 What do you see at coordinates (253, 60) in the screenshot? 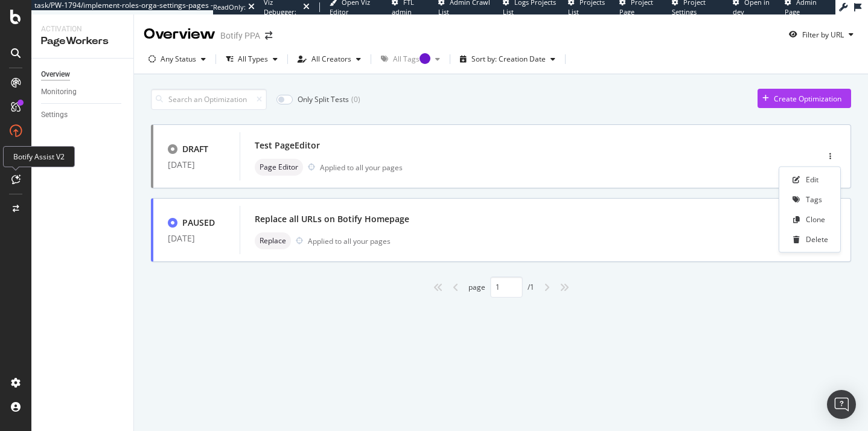
I see `div: All Types` at bounding box center [253, 60].